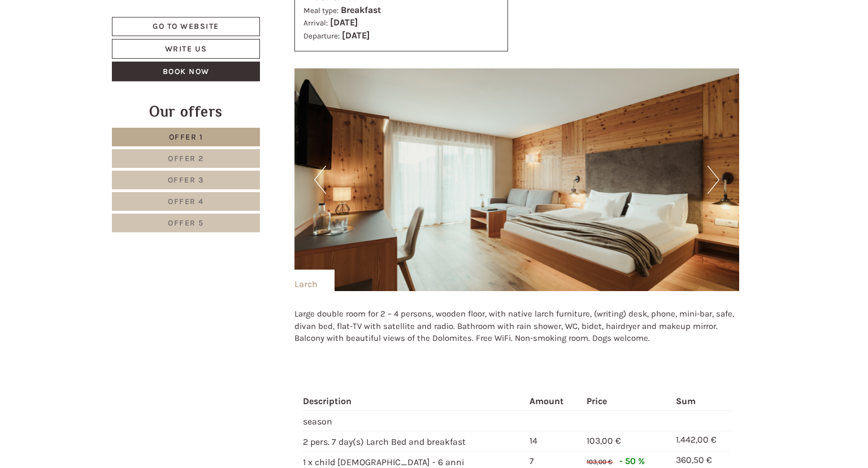 The image size is (868, 468). I want to click on span: Offer 1, so click(186, 136).